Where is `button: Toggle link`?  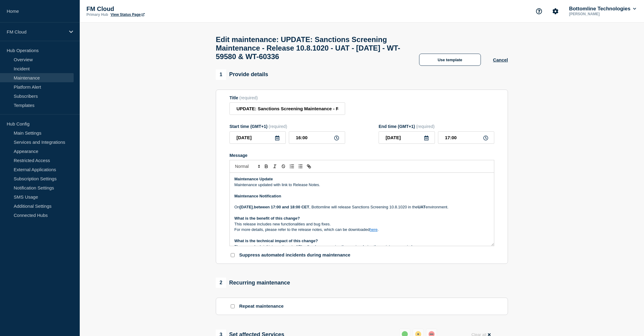 button: Toggle link is located at coordinates (309, 167).